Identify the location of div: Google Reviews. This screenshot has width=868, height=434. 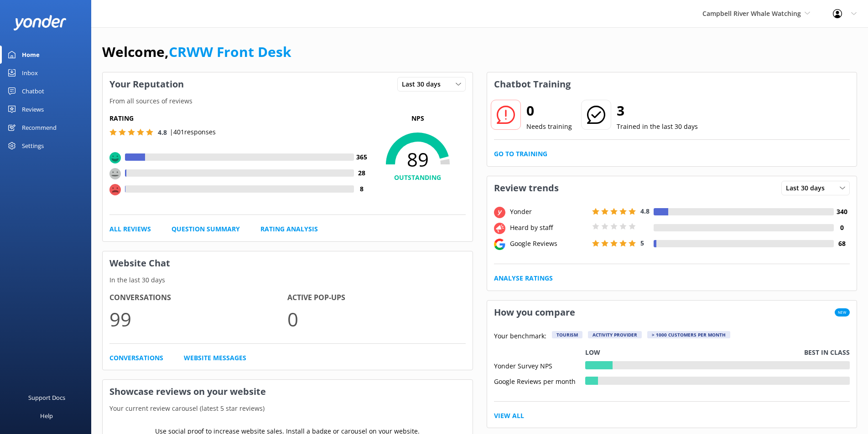
(548, 243).